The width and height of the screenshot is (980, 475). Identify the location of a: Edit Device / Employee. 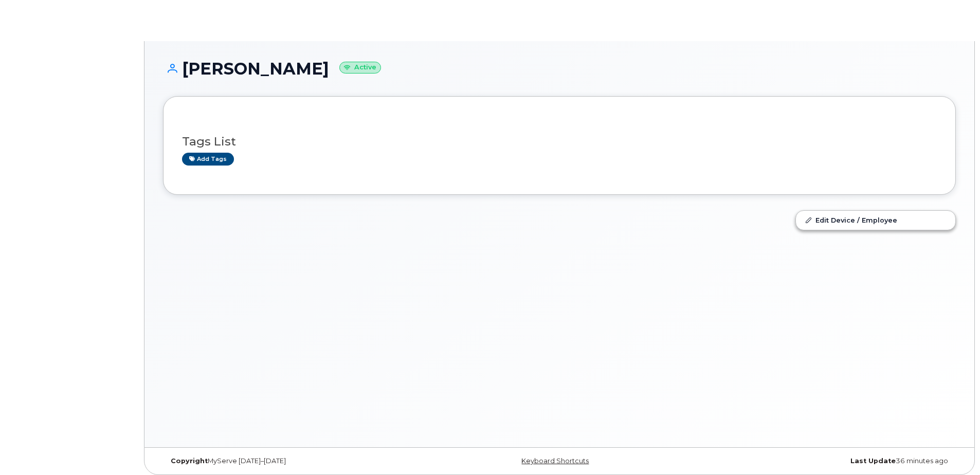
(876, 220).